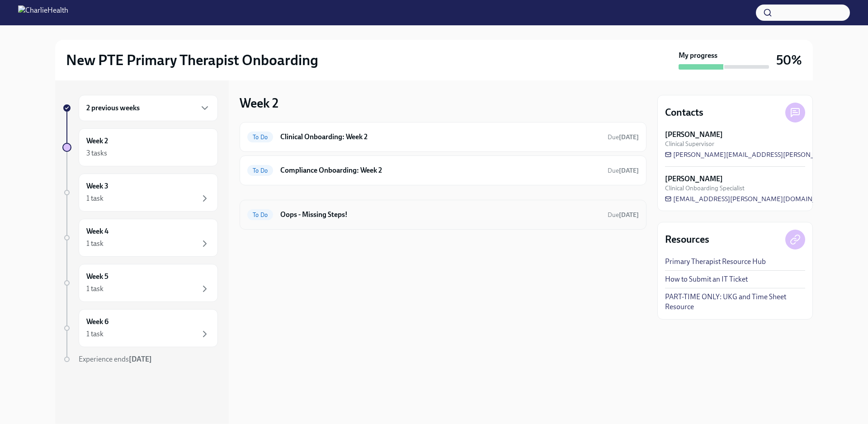  Describe the element at coordinates (440, 137) in the screenshot. I see `h6: Clinical Onboarding: Week 2` at that location.